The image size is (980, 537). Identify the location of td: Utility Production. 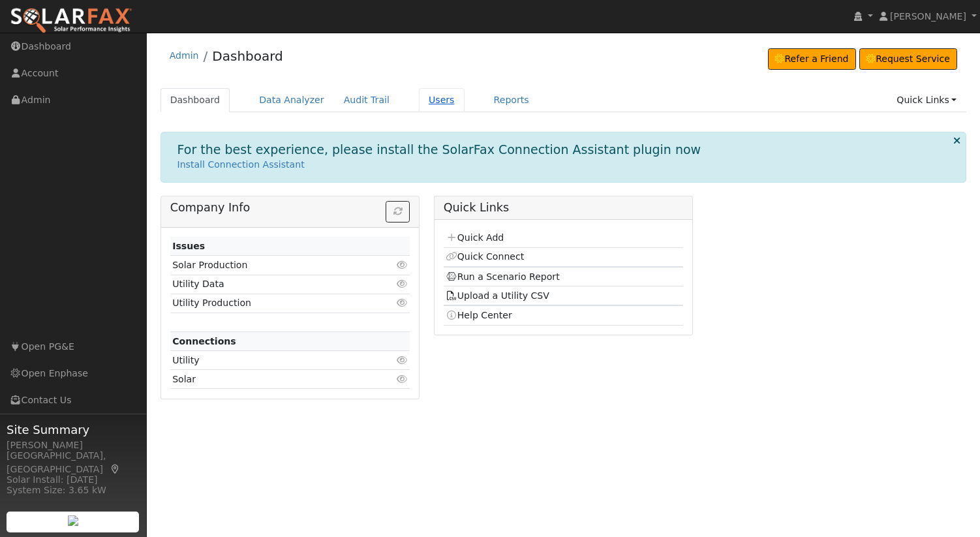
(271, 303).